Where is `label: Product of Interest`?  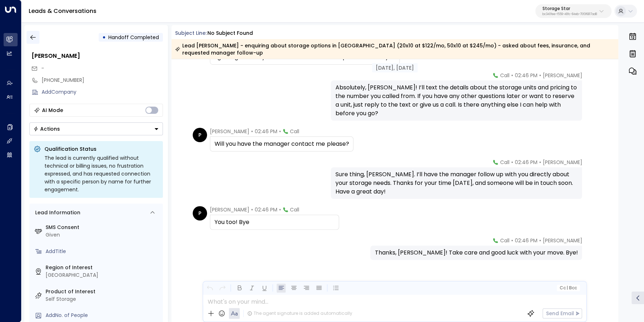 label: Product of Interest is located at coordinates (103, 291).